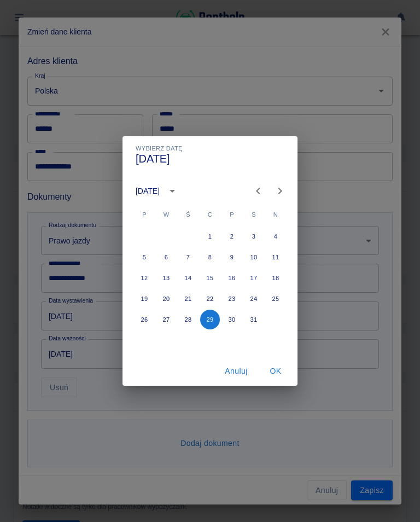 This screenshot has height=522, width=420. Describe the element at coordinates (232, 278) in the screenshot. I see `button: 16` at that location.